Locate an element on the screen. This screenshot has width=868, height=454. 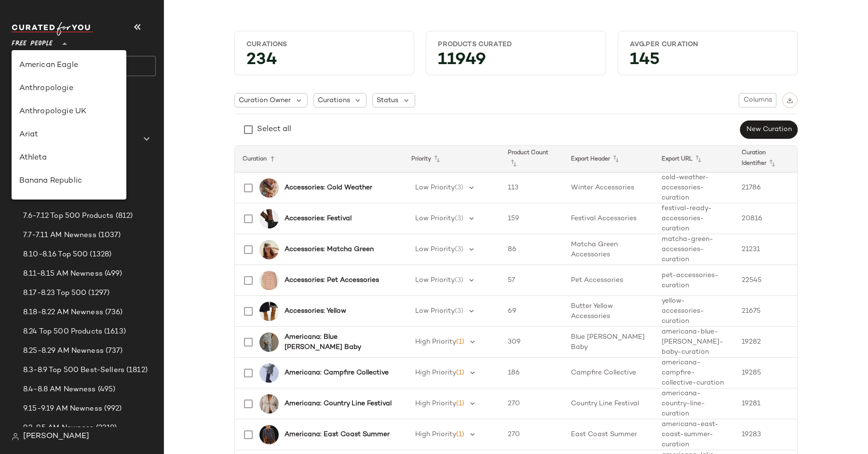
span: (934) is located at coordinates (105, 197).